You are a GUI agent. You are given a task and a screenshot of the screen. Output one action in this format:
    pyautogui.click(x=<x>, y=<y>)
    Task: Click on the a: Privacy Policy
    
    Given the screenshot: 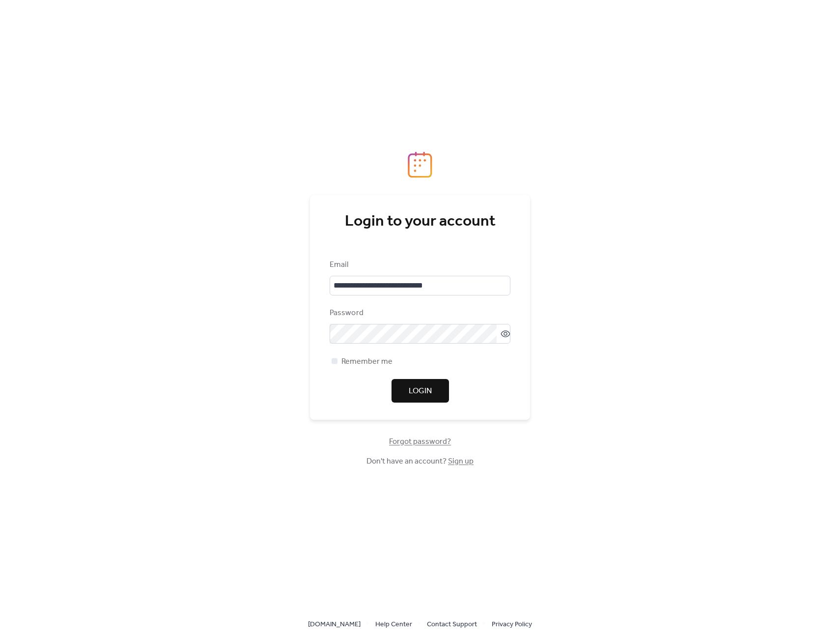 What is the action you would take?
    pyautogui.click(x=512, y=624)
    